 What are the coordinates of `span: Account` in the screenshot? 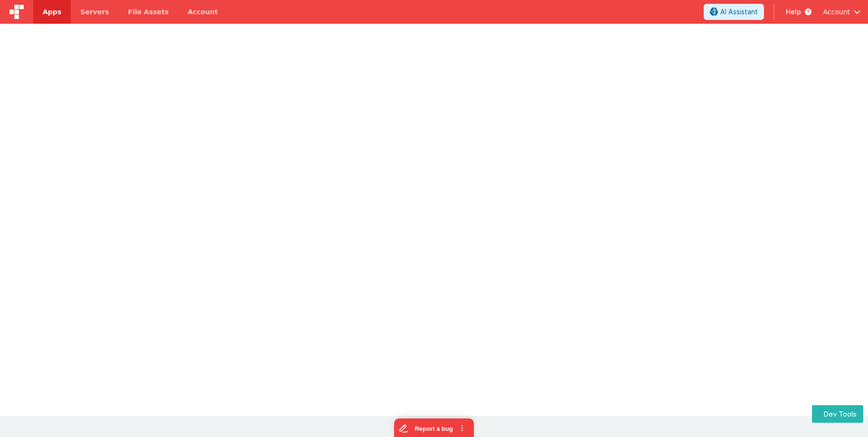 It's located at (836, 12).